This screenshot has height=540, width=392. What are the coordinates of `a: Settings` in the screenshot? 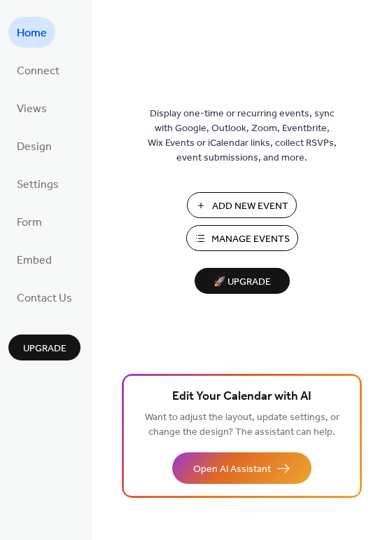 It's located at (38, 183).